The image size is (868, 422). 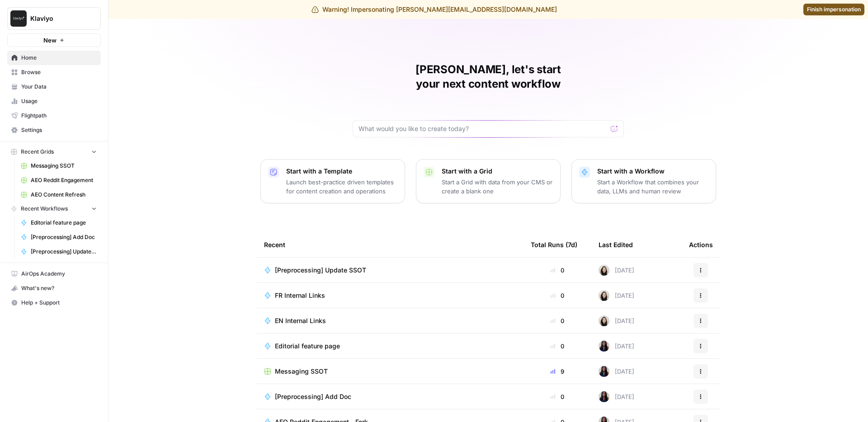 I want to click on span: Flightpath, so click(x=59, y=116).